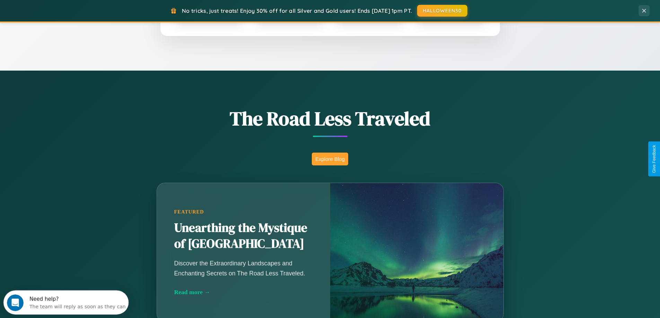 Image resolution: width=660 pixels, height=318 pixels. Describe the element at coordinates (74, 15) in the screenshot. I see `div: The team will reply as soon as they can` at that location.